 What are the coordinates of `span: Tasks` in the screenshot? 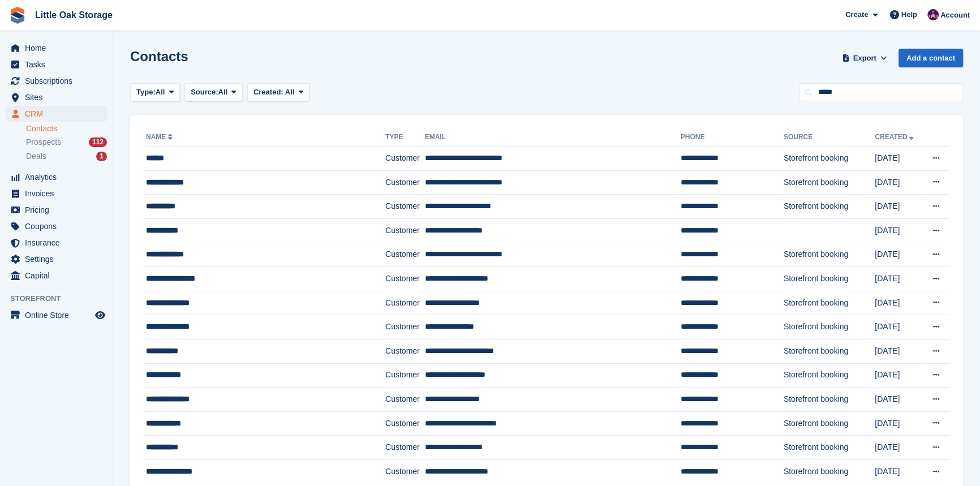 It's located at (59, 64).